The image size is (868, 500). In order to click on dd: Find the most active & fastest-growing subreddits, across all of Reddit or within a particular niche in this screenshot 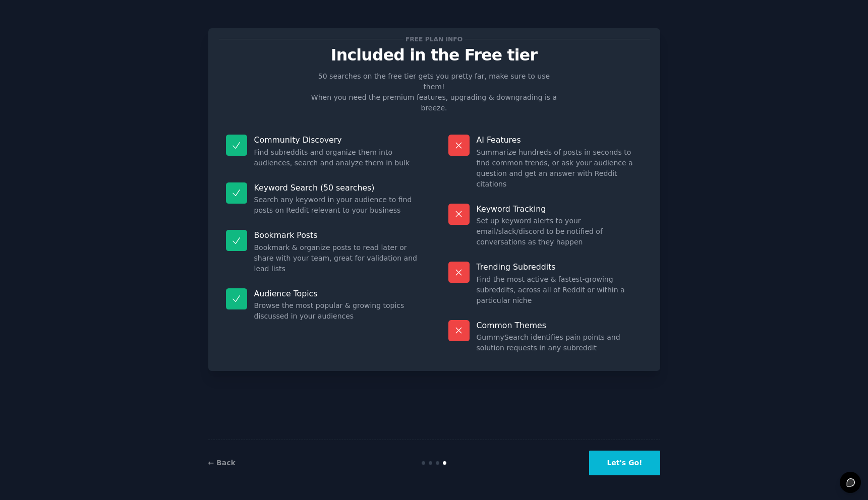, I will do `click(559, 290)`.